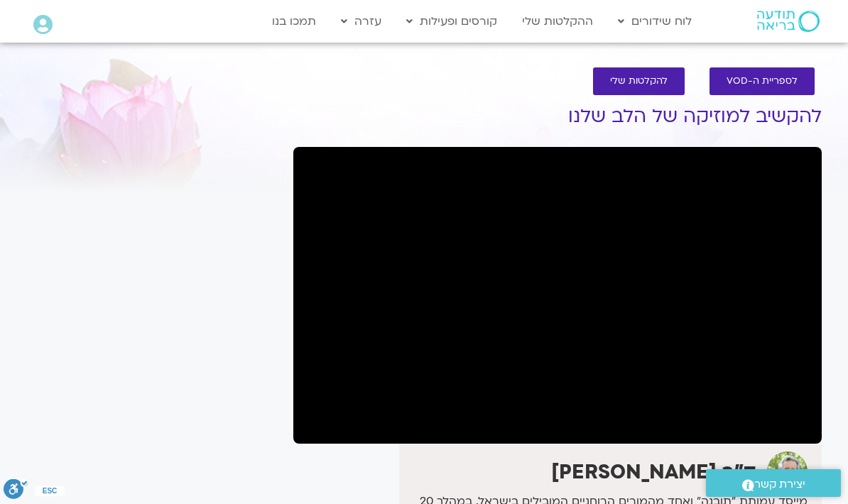 This screenshot has width=848, height=504. Describe the element at coordinates (638, 81) in the screenshot. I see `span: להקלטות שלי` at that location.